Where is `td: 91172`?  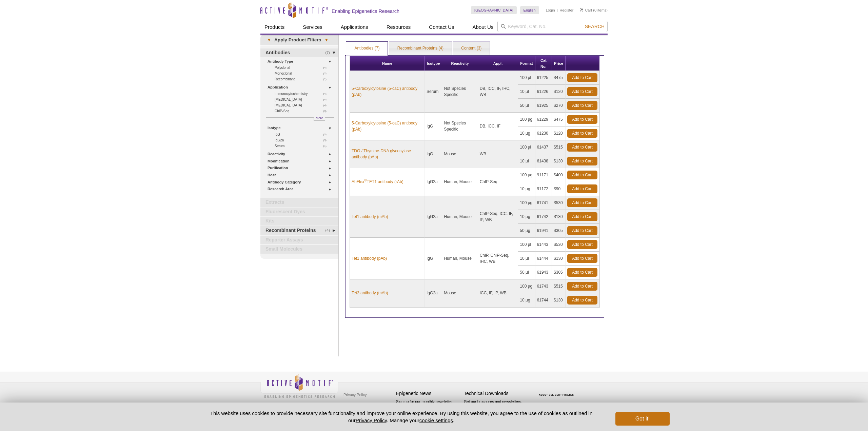 td: 91172 is located at coordinates (544, 189).